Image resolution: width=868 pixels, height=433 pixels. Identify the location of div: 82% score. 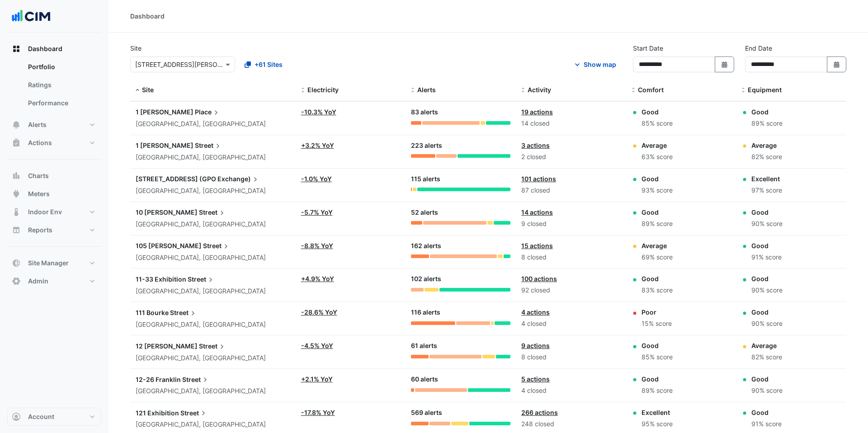
(767, 157).